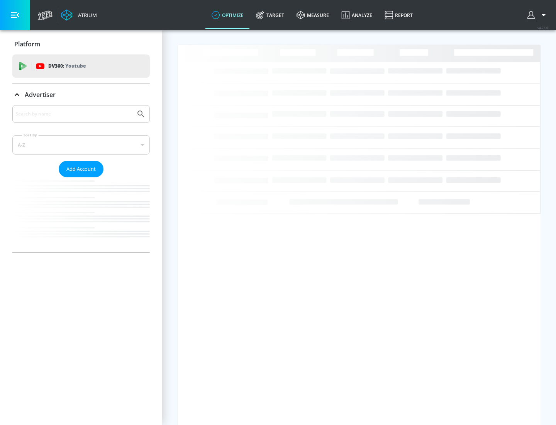  What do you see at coordinates (81, 44) in the screenshot?
I see `div: Platform` at bounding box center [81, 44].